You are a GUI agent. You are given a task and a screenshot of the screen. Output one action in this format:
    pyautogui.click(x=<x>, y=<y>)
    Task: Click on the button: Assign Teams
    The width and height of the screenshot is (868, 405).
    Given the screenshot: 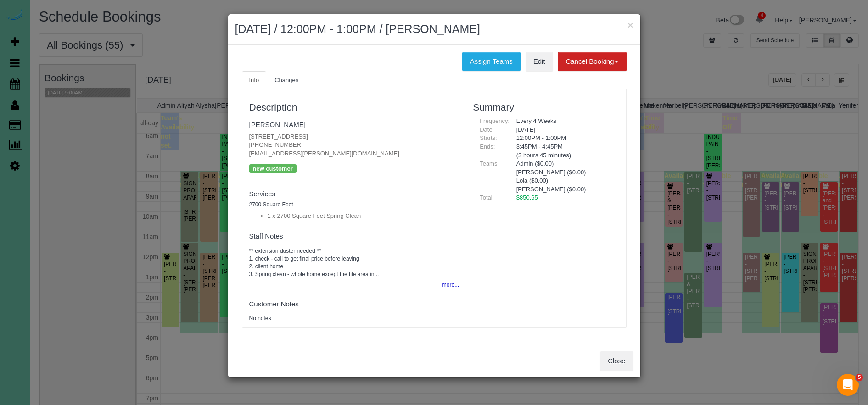 What is the action you would take?
    pyautogui.click(x=491, y=61)
    